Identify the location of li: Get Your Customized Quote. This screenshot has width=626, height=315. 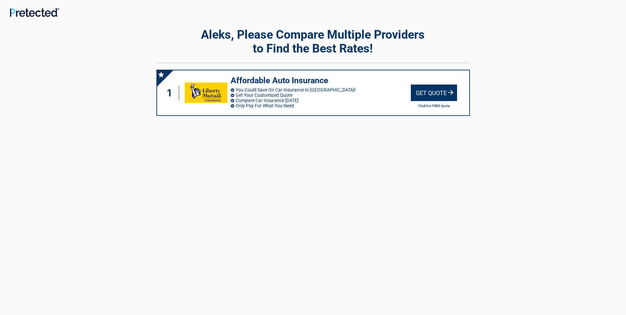
(321, 95).